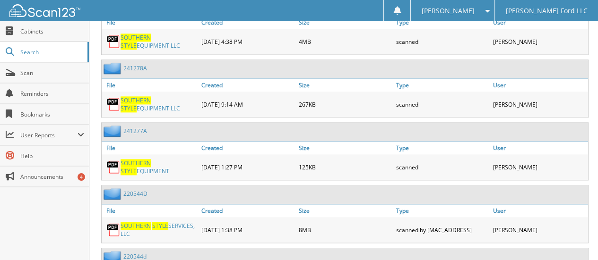 The width and height of the screenshot is (598, 260). What do you see at coordinates (345, 104) in the screenshot?
I see `div: 267KB` at bounding box center [345, 104].